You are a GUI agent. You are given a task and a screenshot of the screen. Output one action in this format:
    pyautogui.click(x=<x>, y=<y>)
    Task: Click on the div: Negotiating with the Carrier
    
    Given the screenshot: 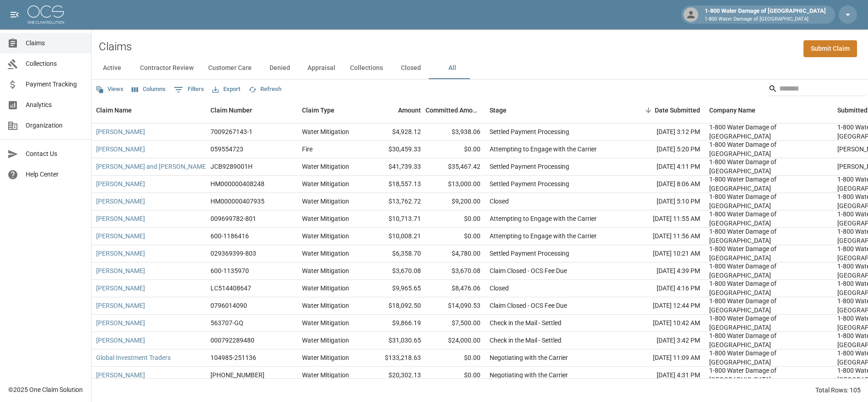 What is the action you would take?
    pyautogui.click(x=529, y=375)
    